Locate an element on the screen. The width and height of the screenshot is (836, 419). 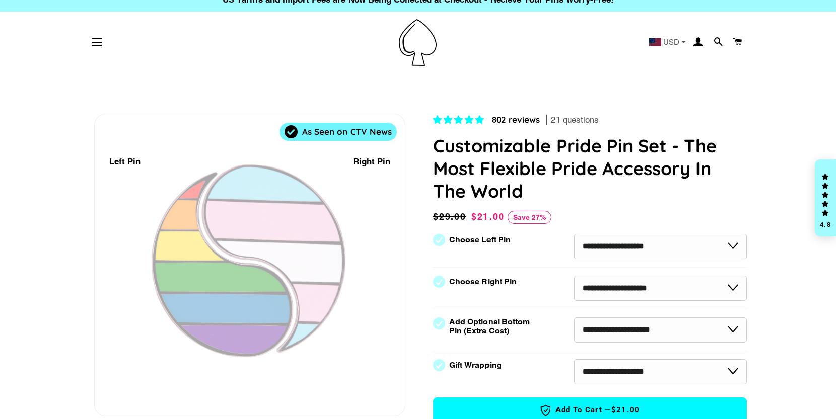
span: Add to Cart — is located at coordinates (589, 411).